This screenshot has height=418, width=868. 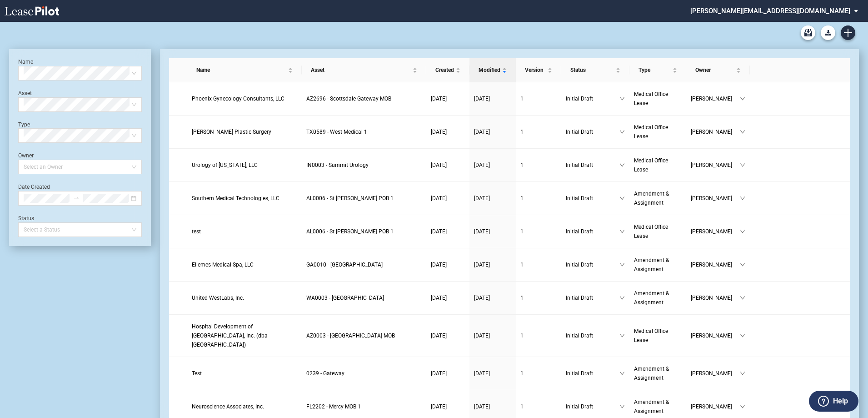 I want to click on span: swap-right, so click(x=77, y=198).